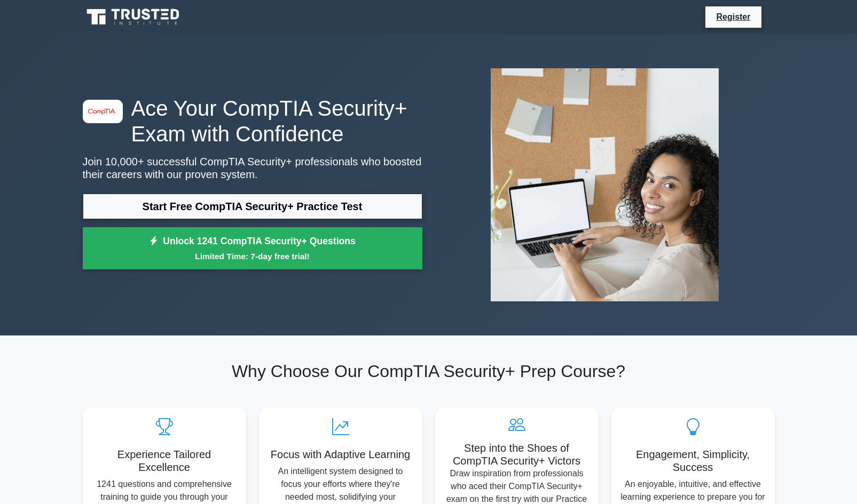 The height and width of the screenshot is (504, 857). Describe the element at coordinates (252, 168) in the screenshot. I see `p: Join 10,000+ successful CompTIA Security+ professionals who boosted their careers with our proven...` at that location.